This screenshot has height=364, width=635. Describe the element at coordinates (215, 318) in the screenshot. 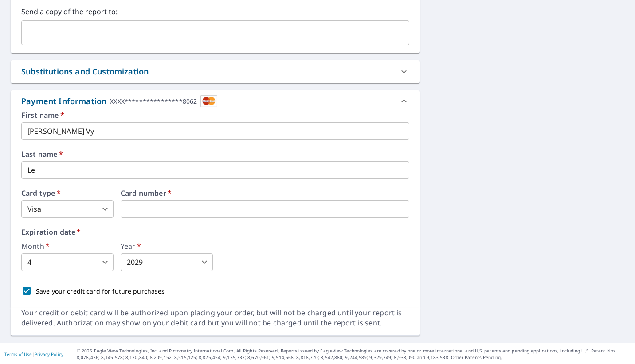

I see `div: Your credit or debit card will be authorized upon placing your order, but will not be charged unt...` at that location.